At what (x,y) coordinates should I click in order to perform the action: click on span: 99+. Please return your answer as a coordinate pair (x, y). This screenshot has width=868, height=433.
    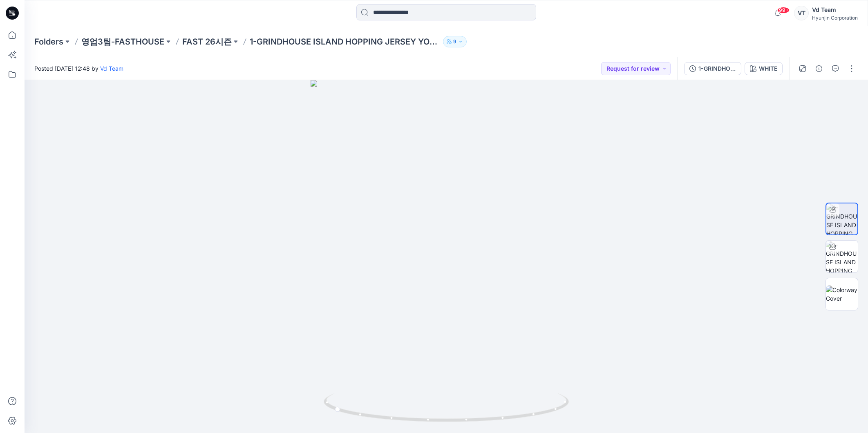
    Looking at the image, I should click on (783, 10).